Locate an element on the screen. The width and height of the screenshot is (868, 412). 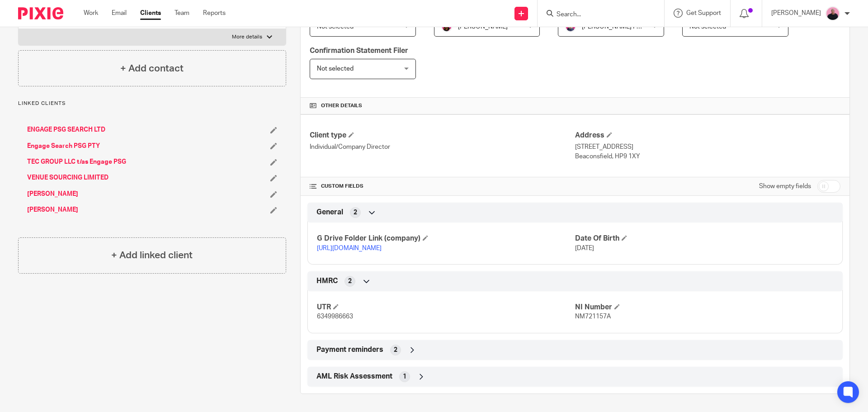
a: TEC GROUP LLC t/as Engage PSG is located at coordinates (76, 162).